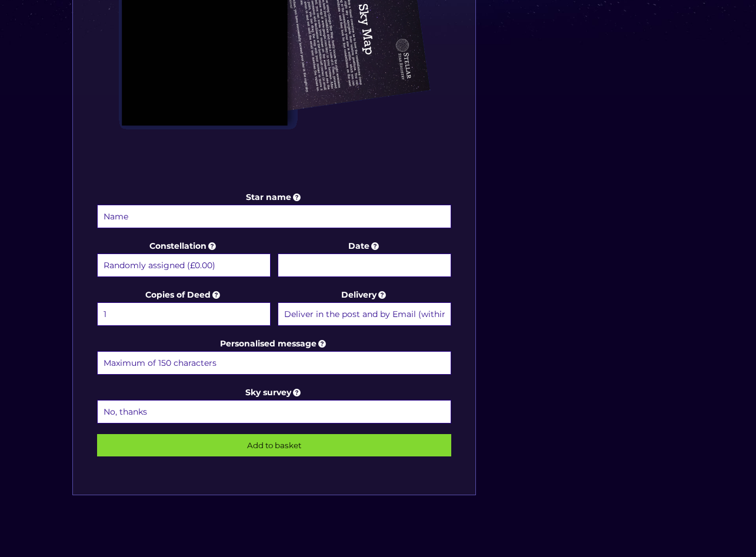 The width and height of the screenshot is (756, 557). I want to click on input: Add to basket, so click(275, 446).